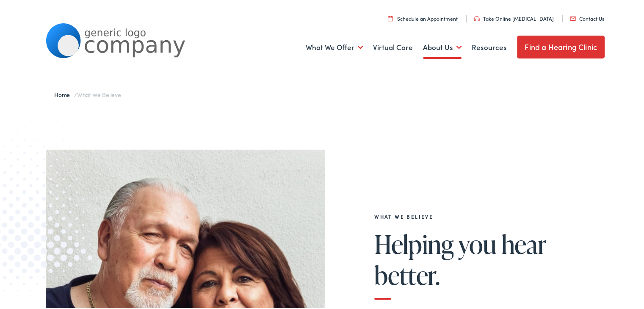 The image size is (644, 309). What do you see at coordinates (422, 17) in the screenshot?
I see `a: Schedule an Appointment` at bounding box center [422, 17].